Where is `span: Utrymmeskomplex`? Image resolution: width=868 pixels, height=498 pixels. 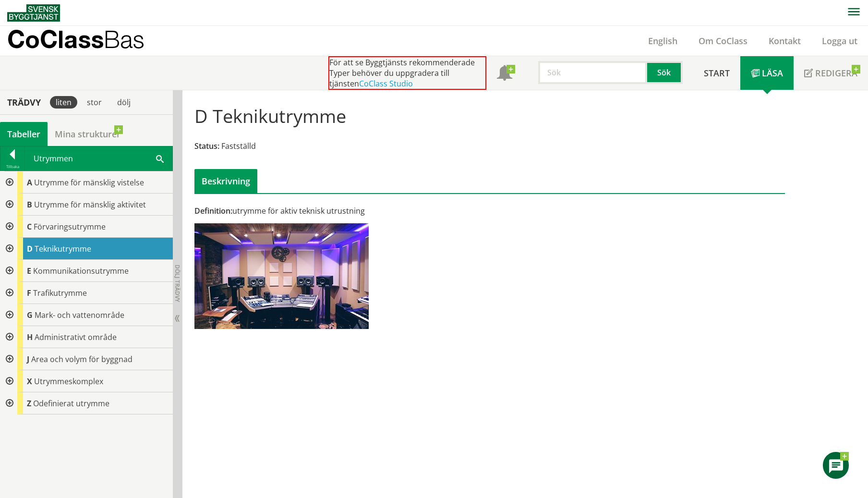 span: Utrymmeskomplex is located at coordinates (68, 381).